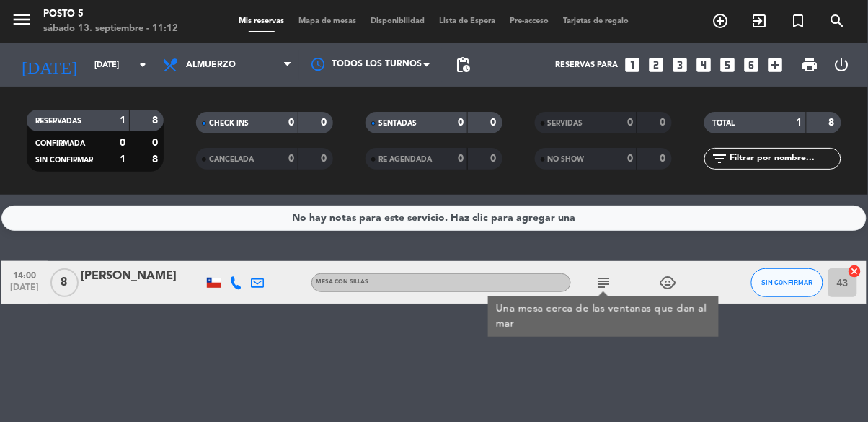 The height and width of the screenshot is (422, 868). I want to click on i: search, so click(838, 21).